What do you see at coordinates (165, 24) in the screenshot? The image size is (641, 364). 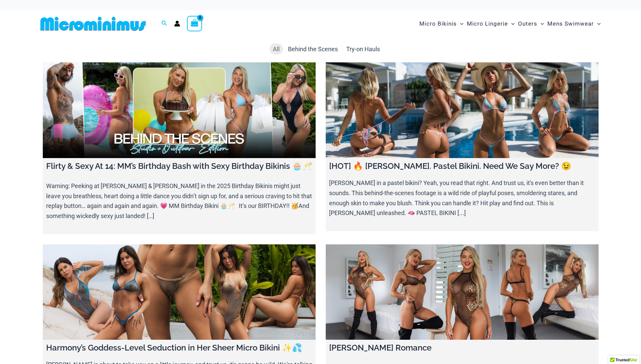 I see `a: Search icon link` at bounding box center [165, 24].